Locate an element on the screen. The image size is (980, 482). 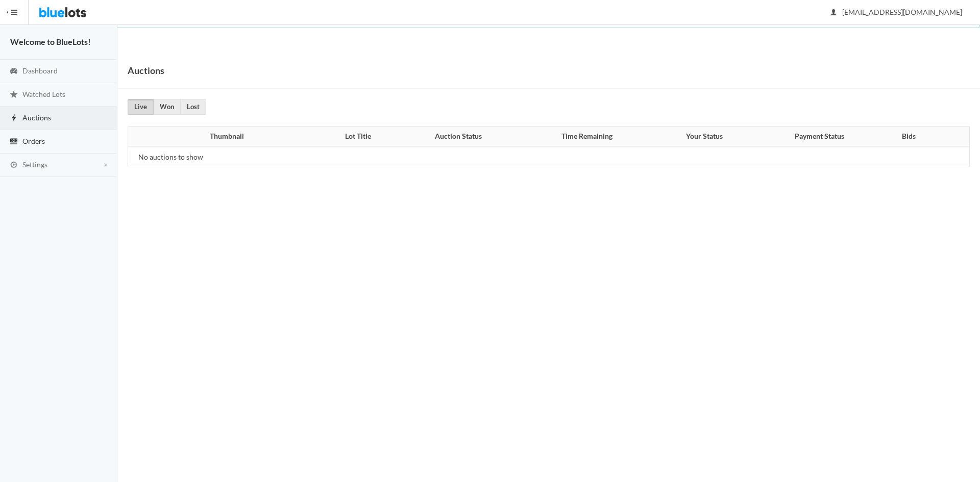
th: Thumbnail is located at coordinates (224, 137).